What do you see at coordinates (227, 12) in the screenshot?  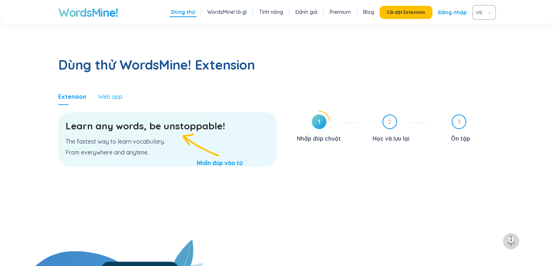 I see `a: WordsMine! là gì` at bounding box center [227, 12].